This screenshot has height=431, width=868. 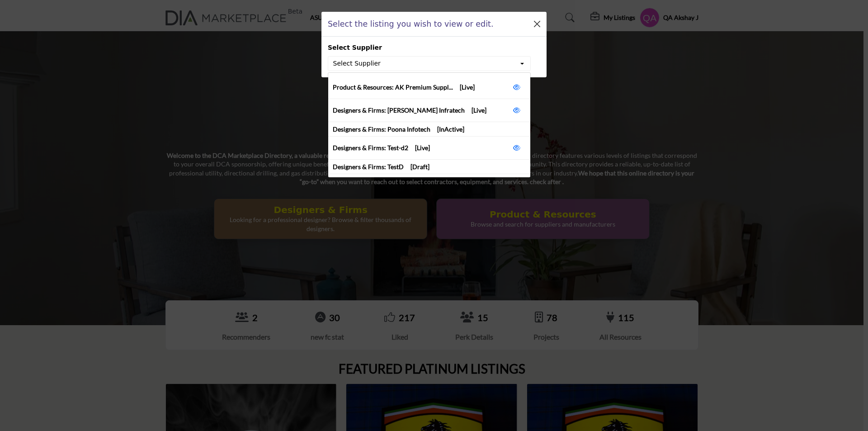 What do you see at coordinates (537, 24) in the screenshot?
I see `button: Close` at bounding box center [537, 24].